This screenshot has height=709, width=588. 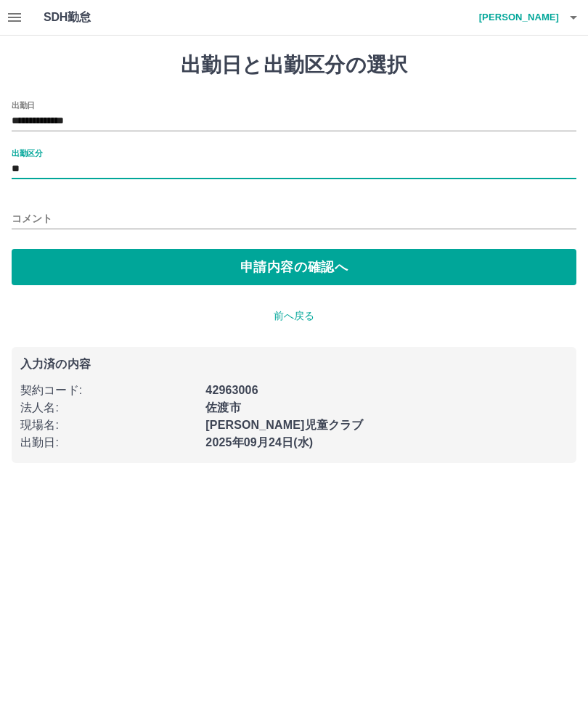 What do you see at coordinates (294, 66) in the screenshot?
I see `h1: 出勤日と出勤区分の選択` at bounding box center [294, 66].